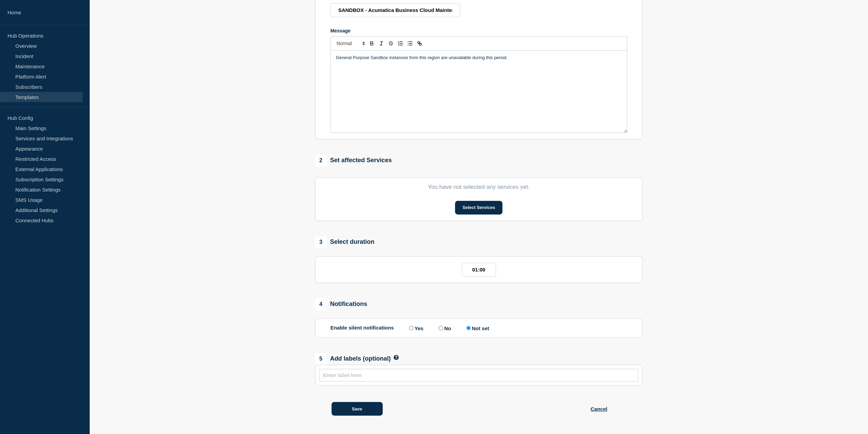 This screenshot has height=434, width=868. I want to click on p: Enable silent notifications, so click(362, 328).